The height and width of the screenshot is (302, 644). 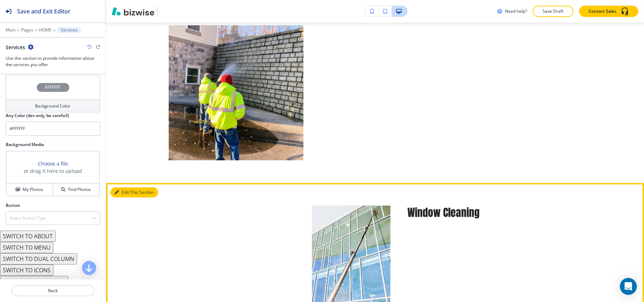 I want to click on button: Save Draft, so click(x=553, y=12).